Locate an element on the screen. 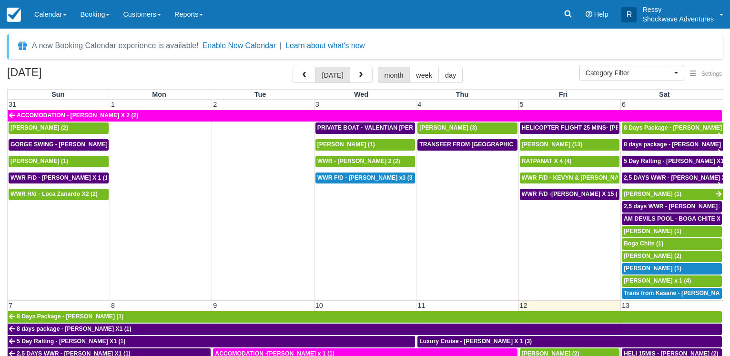  button: Category Filter is located at coordinates (632, 73).